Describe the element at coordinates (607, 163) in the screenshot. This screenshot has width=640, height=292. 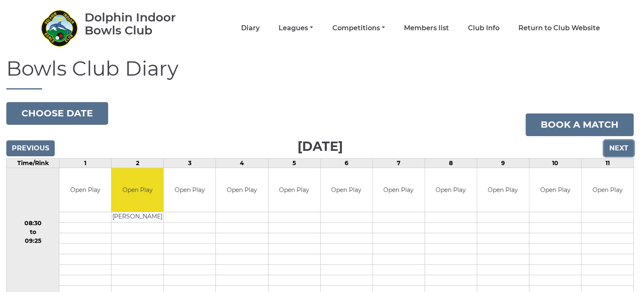
I see `td: 11` at that location.